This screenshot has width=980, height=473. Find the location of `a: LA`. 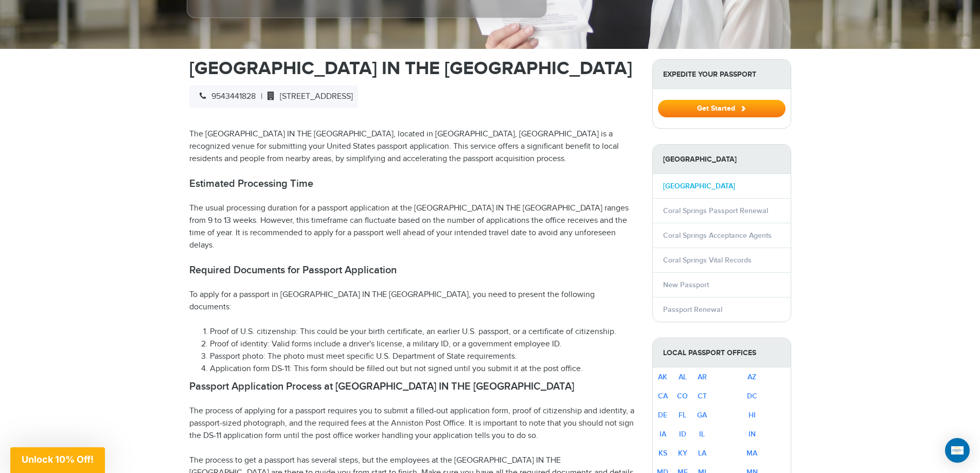

a: LA is located at coordinates (702, 453).